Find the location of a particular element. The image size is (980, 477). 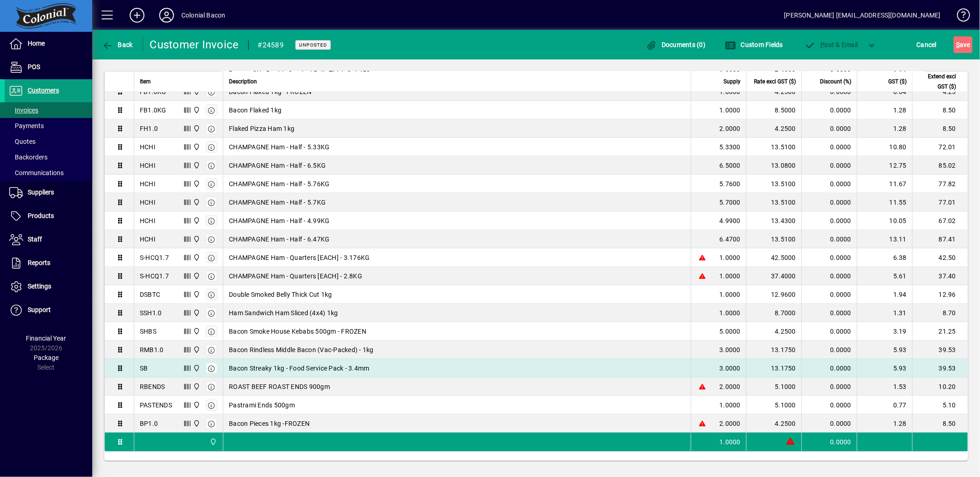

span: P is located at coordinates (822, 45).